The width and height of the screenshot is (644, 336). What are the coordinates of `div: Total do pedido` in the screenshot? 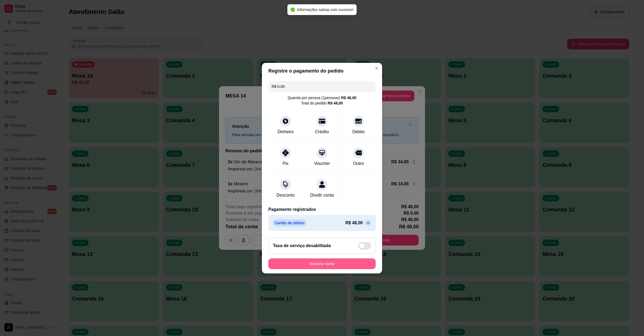 It's located at (322, 103).